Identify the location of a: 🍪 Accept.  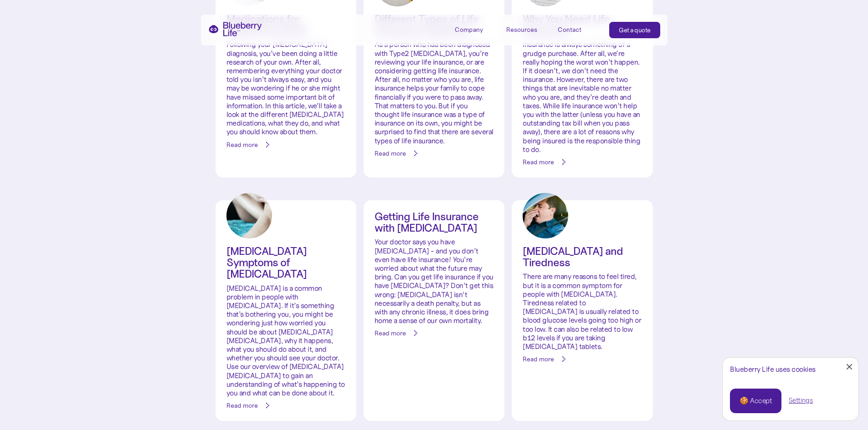
(756, 401).